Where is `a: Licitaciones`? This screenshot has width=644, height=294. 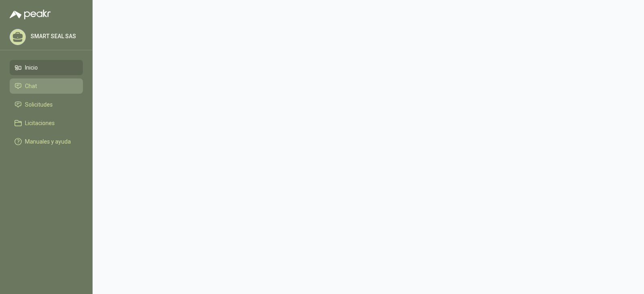 a: Licitaciones is located at coordinates (46, 123).